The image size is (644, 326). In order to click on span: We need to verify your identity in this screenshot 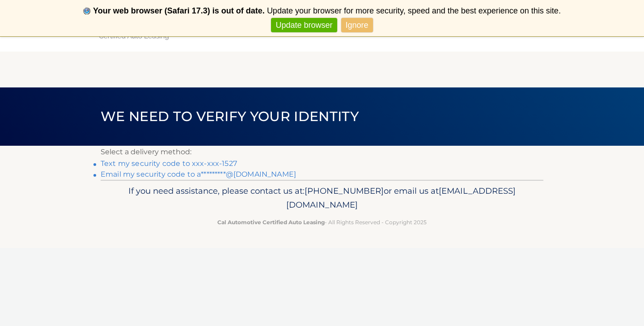, I will do `click(229, 116)`.